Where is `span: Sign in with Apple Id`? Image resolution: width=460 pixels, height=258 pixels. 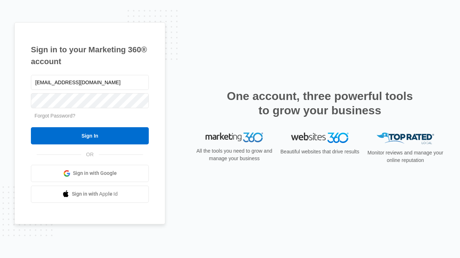
span: Sign in with Apple Id is located at coordinates (95, 194).